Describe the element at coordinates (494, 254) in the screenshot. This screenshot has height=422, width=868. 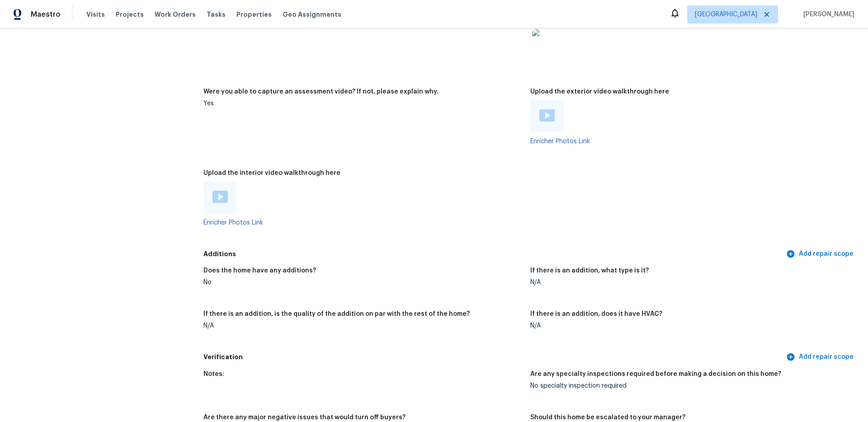
I see `h5: Additions` at that location.